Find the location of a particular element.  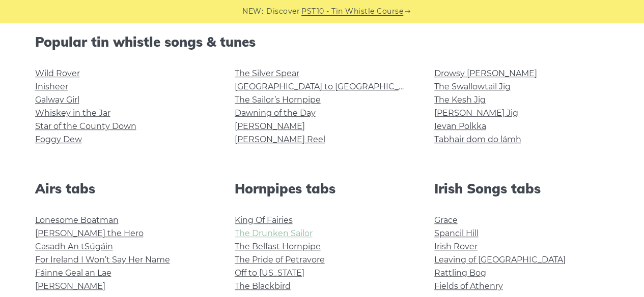

a: The Drunken Sailor is located at coordinates (273, 233).